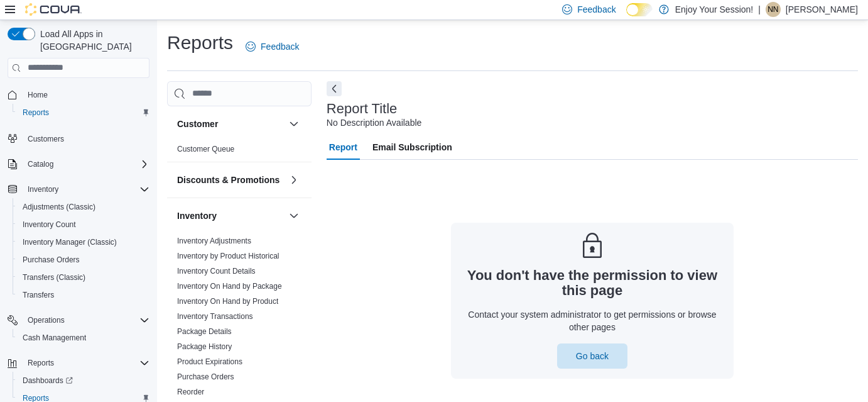 The height and width of the screenshot is (402, 868). What do you see at coordinates (38, 295) in the screenshot?
I see `a: Transfers` at bounding box center [38, 295].